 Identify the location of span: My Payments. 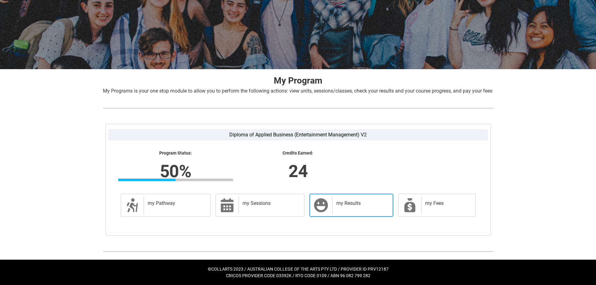
(410, 205).